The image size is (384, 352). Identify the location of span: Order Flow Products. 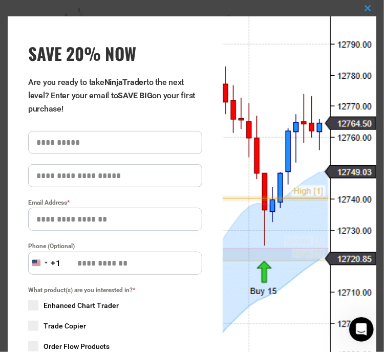
(76, 347).